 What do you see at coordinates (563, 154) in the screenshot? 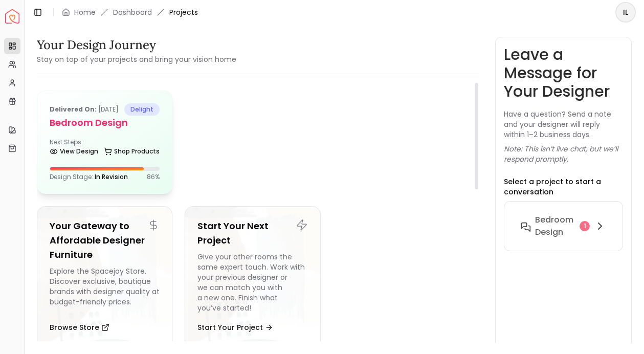
I see `p: Note: This isn’t live chat, but we’ll respond promptly.` at bounding box center [563, 154].